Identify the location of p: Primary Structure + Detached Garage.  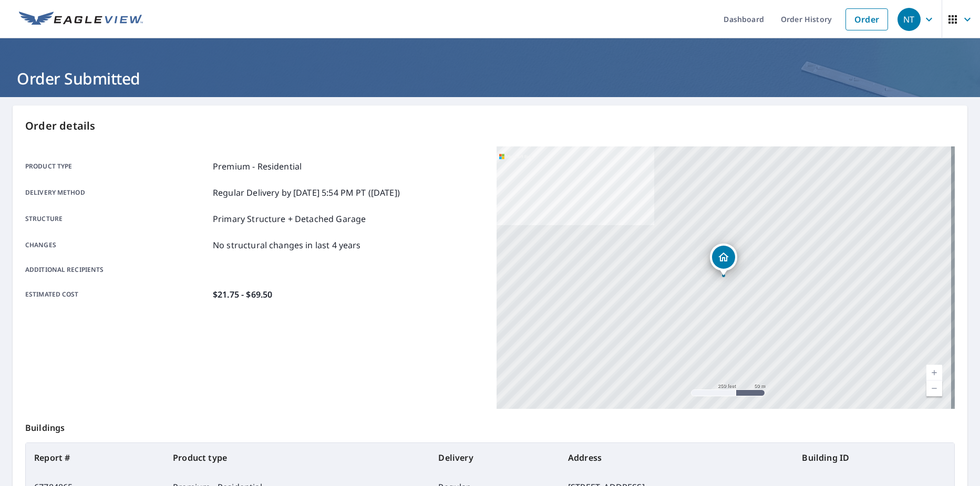
(289, 219).